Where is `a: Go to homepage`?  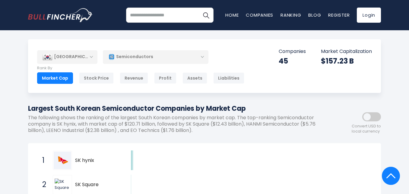
a: Go to homepage is located at coordinates (60, 15).